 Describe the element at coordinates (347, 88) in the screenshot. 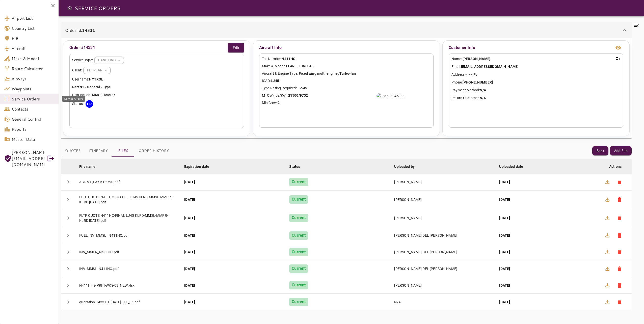

I see `p: Type Rating Required:` at that location.